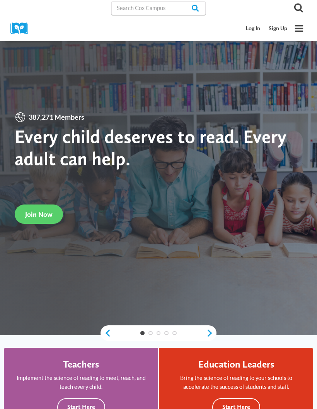 Image resolution: width=317 pixels, height=409 pixels. Describe the element at coordinates (159, 8) in the screenshot. I see `input: Search Cox Campus` at that location.